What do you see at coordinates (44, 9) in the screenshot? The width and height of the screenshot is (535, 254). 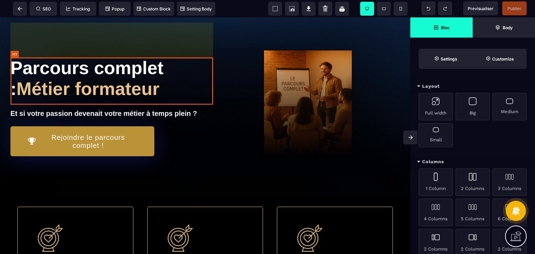 I see `span: SEO` at bounding box center [44, 9].